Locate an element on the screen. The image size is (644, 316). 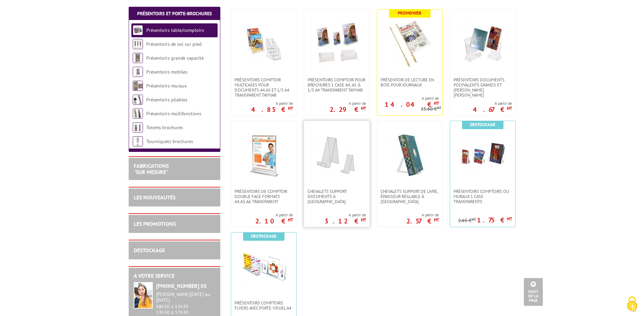
span: Présentoir de lecture en bois pour journaux is located at coordinates (410, 82).